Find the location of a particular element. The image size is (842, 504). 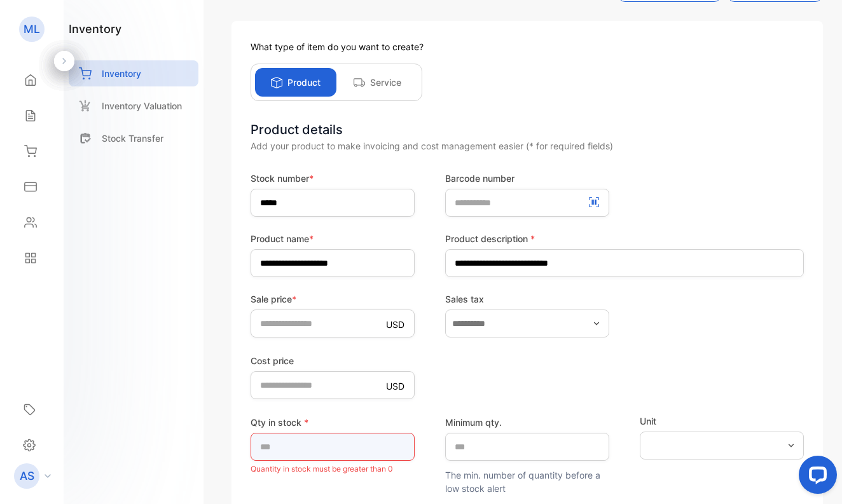

button: Open LiveChat chat widget is located at coordinates (29, 24).